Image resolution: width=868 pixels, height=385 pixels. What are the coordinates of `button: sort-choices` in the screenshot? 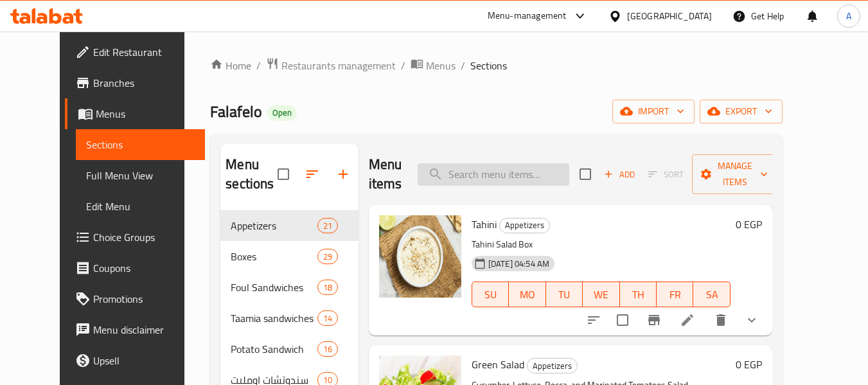 It's located at (594, 320).